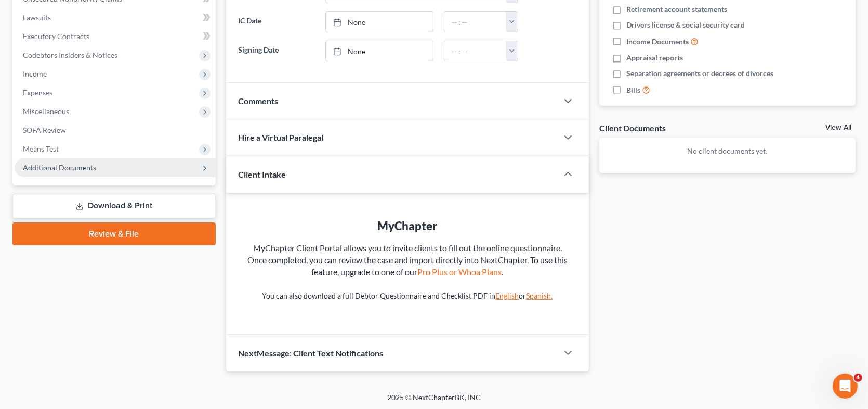 This screenshot has width=868, height=409. I want to click on a: English, so click(507, 295).